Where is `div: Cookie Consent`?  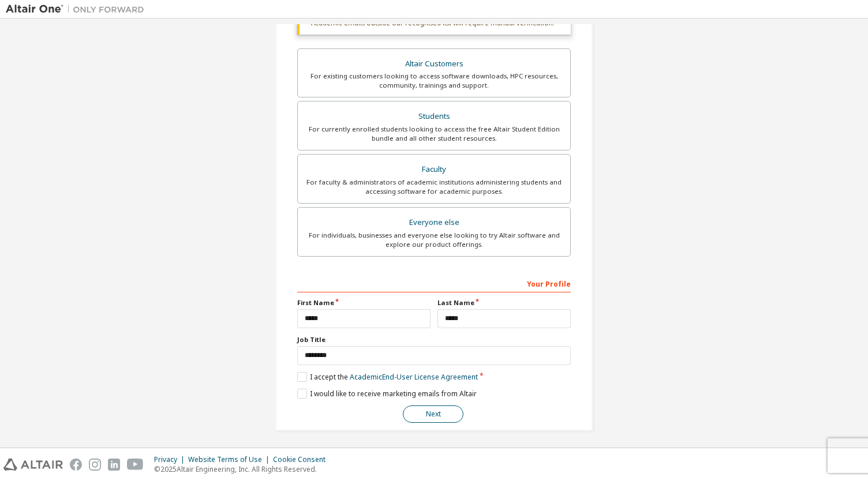 div: Cookie Consent is located at coordinates (302, 460).